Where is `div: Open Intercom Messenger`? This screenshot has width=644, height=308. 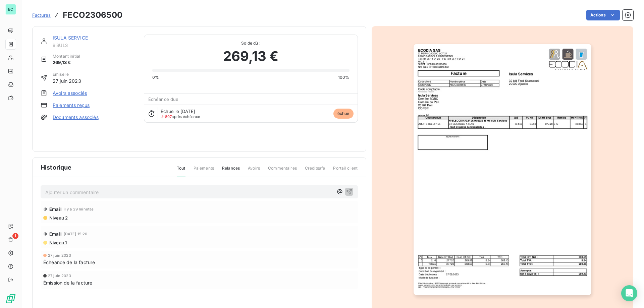
div: Open Intercom Messenger is located at coordinates (630, 294).